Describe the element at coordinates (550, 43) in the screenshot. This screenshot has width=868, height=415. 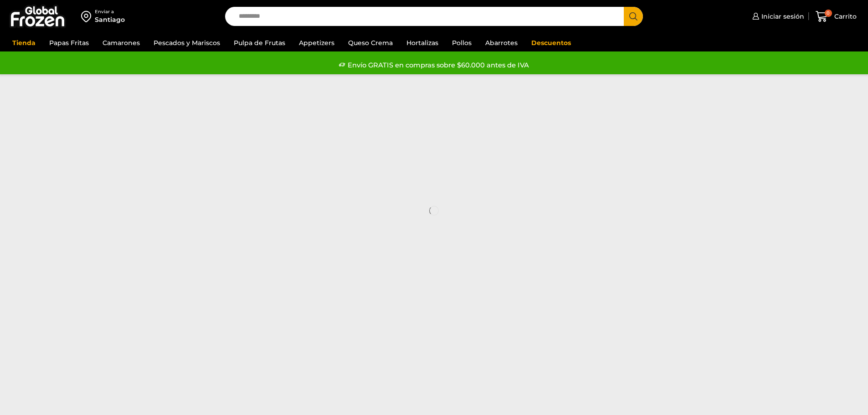
I see `a: Descuentos` at that location.